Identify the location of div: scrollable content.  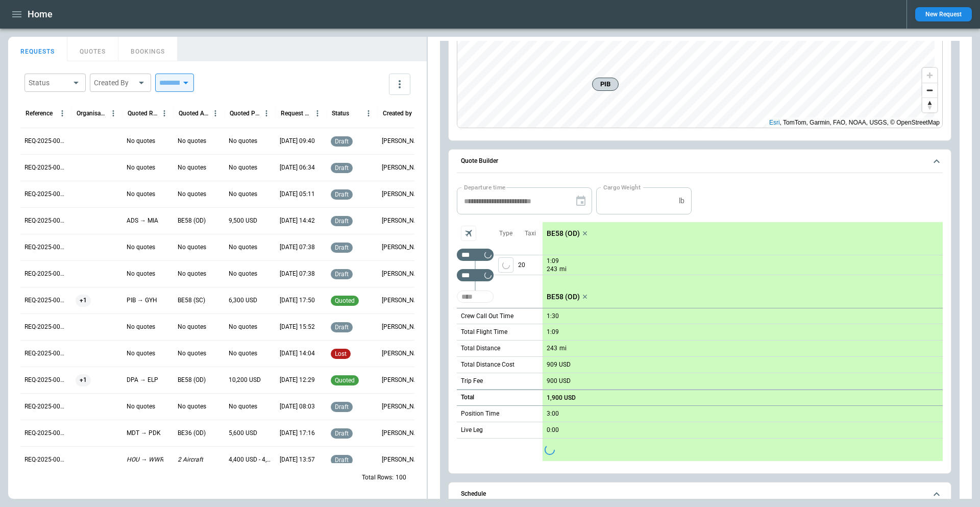
(743, 341).